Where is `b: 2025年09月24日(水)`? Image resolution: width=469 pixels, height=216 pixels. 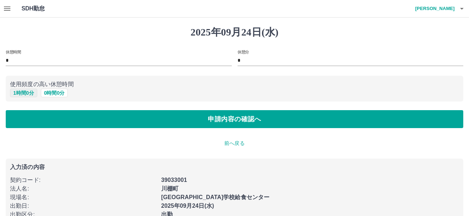
b: 2025年09月24日(水) is located at coordinates (188, 205).